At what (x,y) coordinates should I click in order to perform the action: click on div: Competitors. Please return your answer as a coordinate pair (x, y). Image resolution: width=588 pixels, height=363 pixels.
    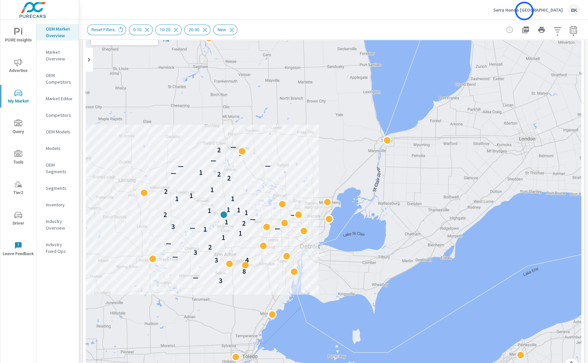
    Looking at the image, I should click on (57, 115).